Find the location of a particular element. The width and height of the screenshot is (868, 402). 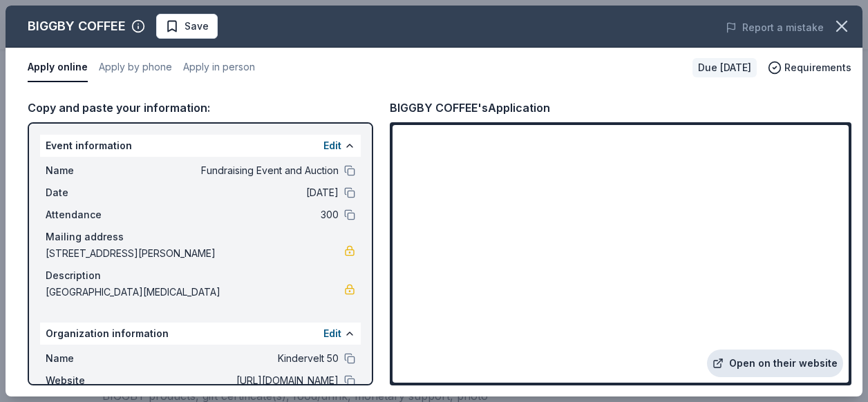

span: Save is located at coordinates (196, 26).